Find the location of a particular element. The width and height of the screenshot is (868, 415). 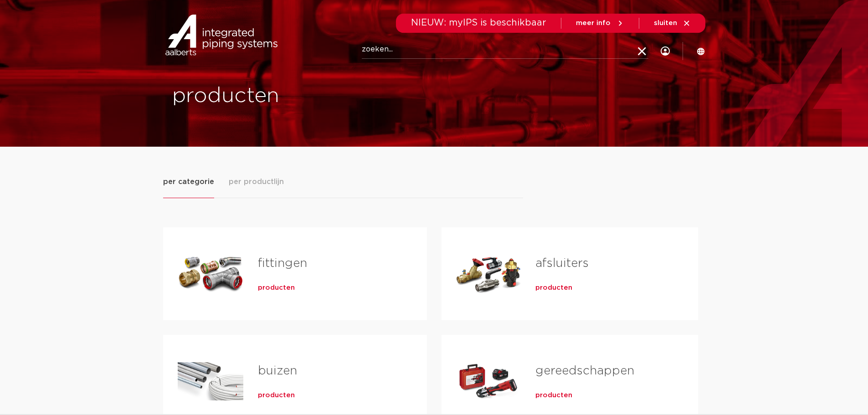

div: my IPS is located at coordinates (665, 51).